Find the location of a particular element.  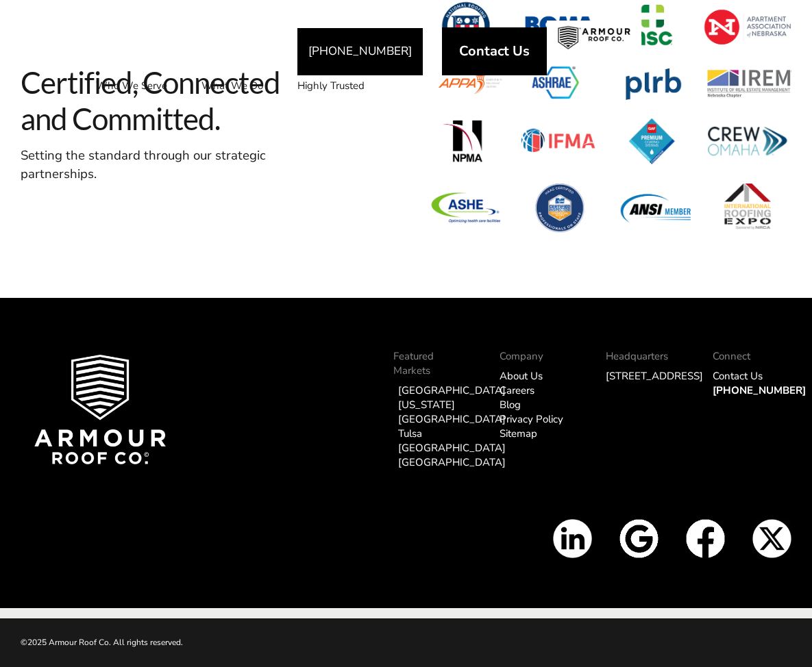

img: Armour Roof Co Footer Logo 2025 is located at coordinates (100, 409).